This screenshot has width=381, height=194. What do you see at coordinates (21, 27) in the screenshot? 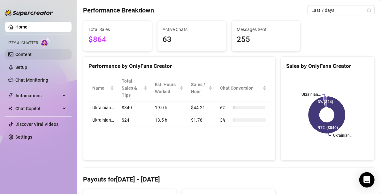
I see `a: Home` at bounding box center [21, 27].